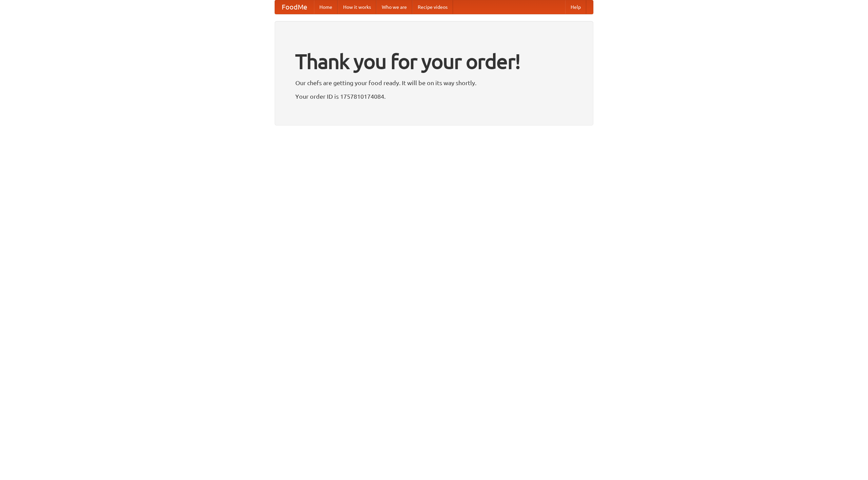 The height and width of the screenshot is (480, 868). What do you see at coordinates (434, 82) in the screenshot?
I see `p: Our chefs are getting your food ready. It will be on its way shortly.` at bounding box center [434, 82].